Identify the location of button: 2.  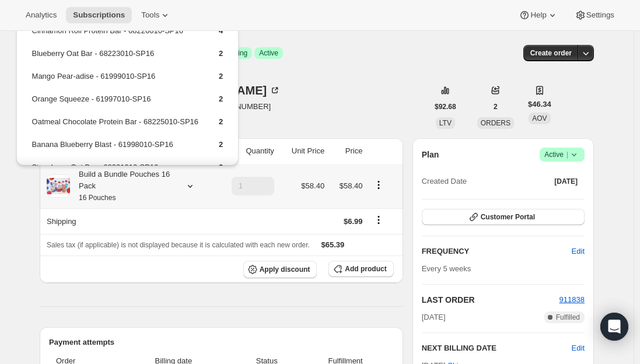
(495, 107).